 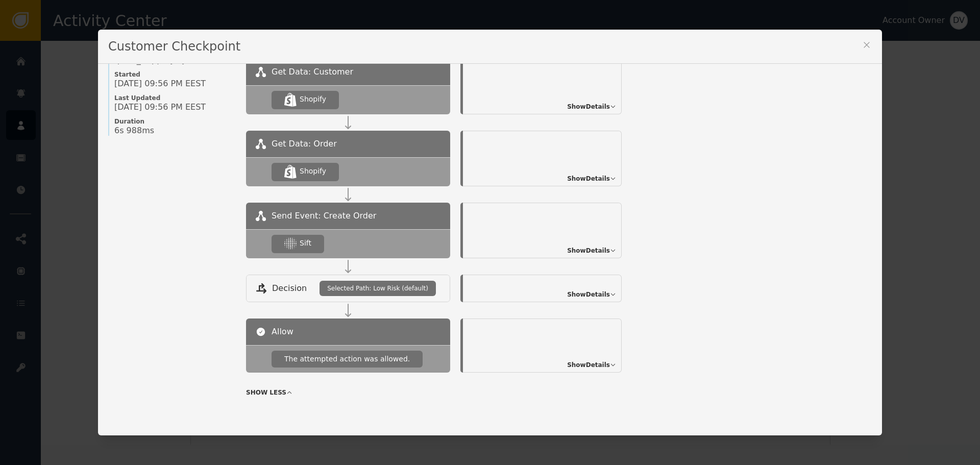 What do you see at coordinates (490, 47) in the screenshot?
I see `div: Customer Checkpoint` at bounding box center [490, 47].